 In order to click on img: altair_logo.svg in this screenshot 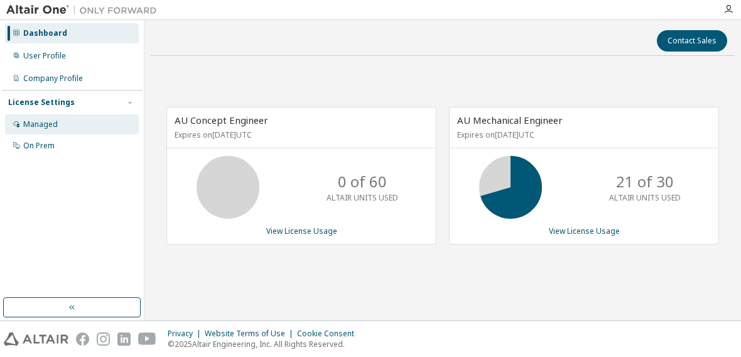, I will do `click(36, 338)`.